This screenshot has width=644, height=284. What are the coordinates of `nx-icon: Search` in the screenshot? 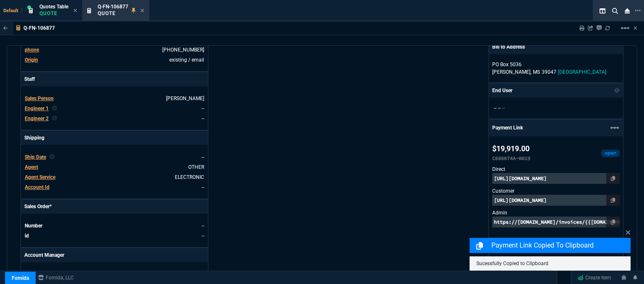 It's located at (615, 11).